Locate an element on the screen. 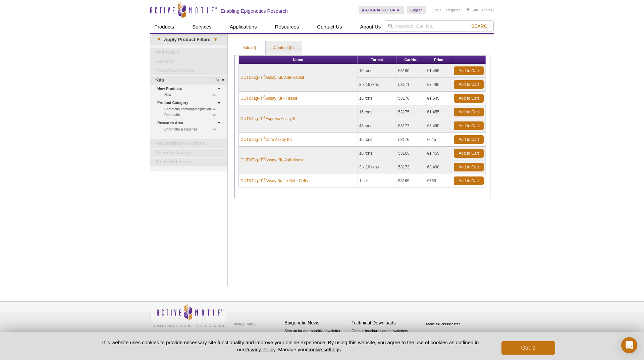  td: 1 set is located at coordinates (377, 181).